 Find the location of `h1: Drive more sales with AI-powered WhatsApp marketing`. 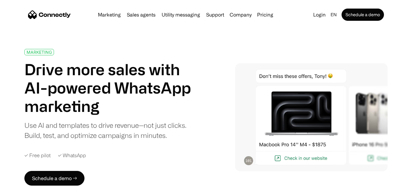

h1: Drive more sales with AI-powered WhatsApp marketing is located at coordinates (114, 88).